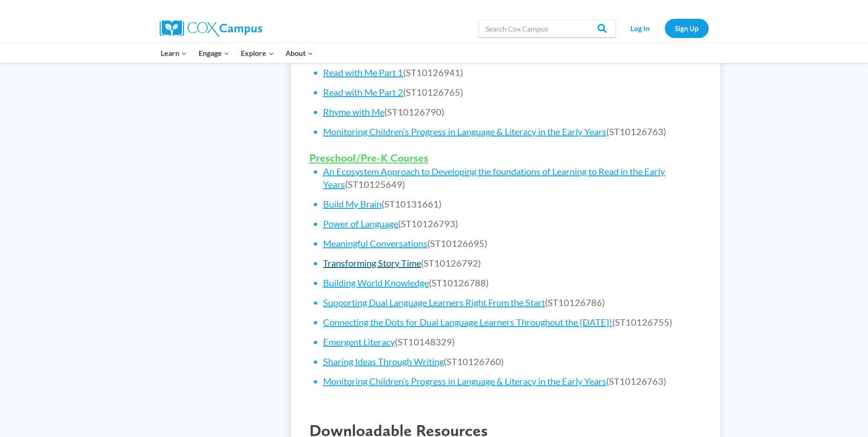  I want to click on a: Emergent Literacy, so click(359, 342).